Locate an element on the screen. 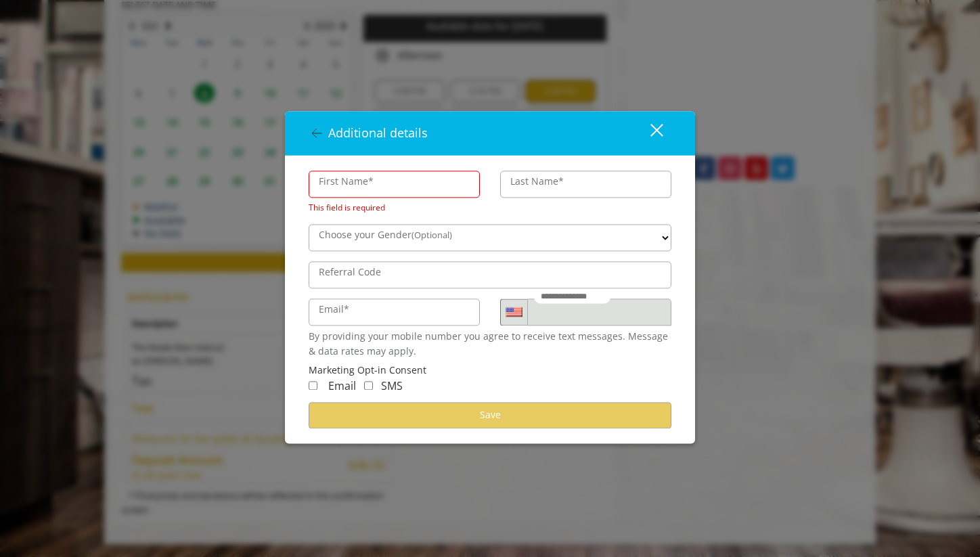 The width and height of the screenshot is (980, 557). div: close dialog is located at coordinates (649, 133).